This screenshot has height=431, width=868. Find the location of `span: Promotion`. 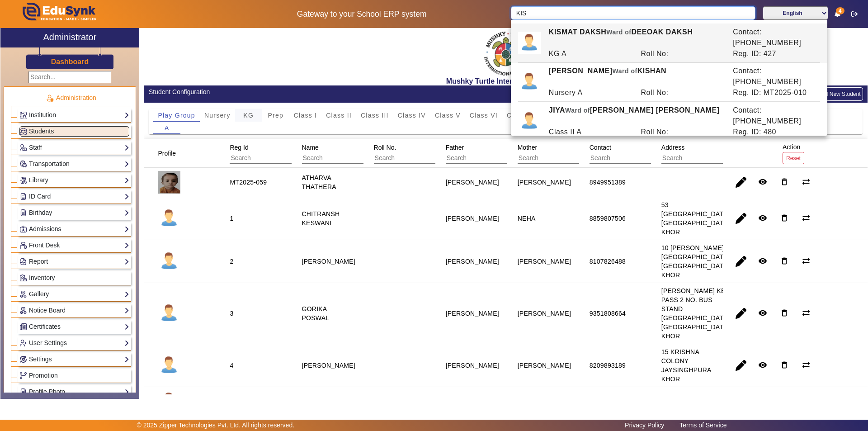

span: Promotion is located at coordinates (43, 375).